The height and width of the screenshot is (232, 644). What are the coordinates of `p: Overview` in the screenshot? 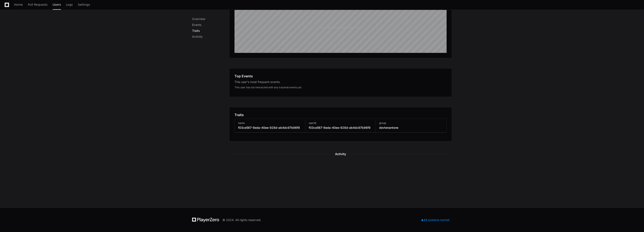 It's located at (211, 19).